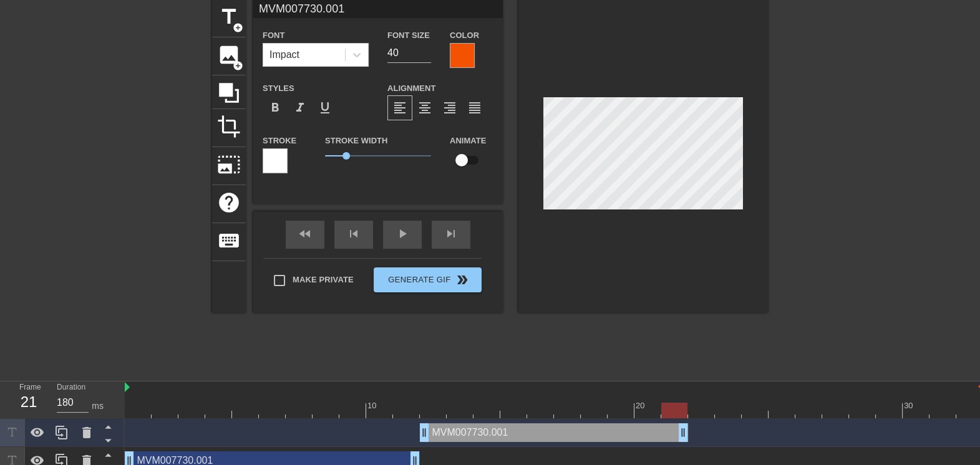  What do you see at coordinates (300, 108) in the screenshot?
I see `span: format_italic` at bounding box center [300, 108].